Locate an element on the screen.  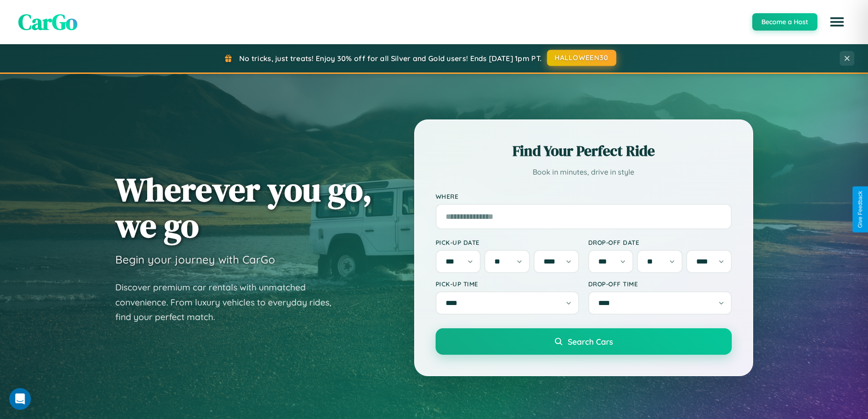
label: Where is located at coordinates (584, 196).